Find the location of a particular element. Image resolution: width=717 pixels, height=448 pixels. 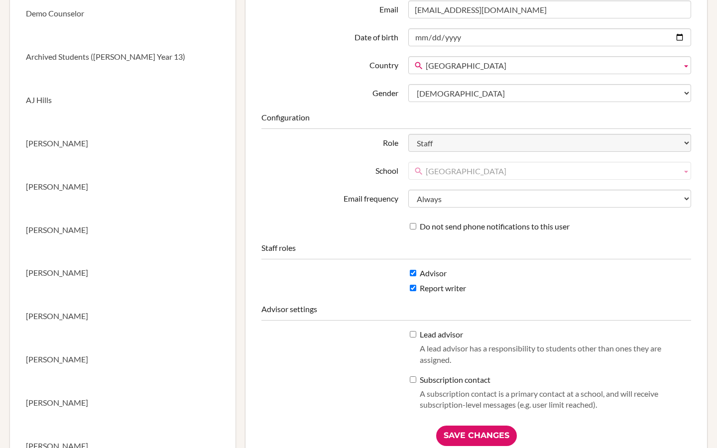

input: Advisor is located at coordinates (413, 273).